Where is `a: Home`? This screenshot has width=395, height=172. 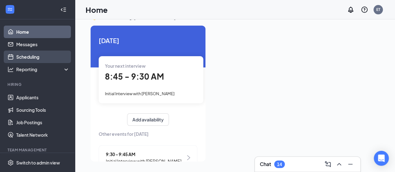 a: Home is located at coordinates (43, 32).